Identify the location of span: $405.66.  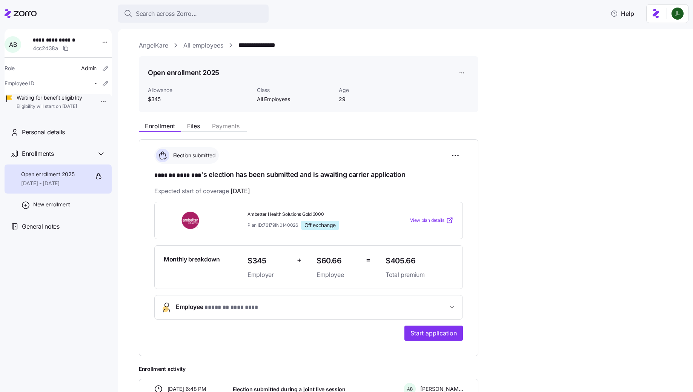
(419, 261).